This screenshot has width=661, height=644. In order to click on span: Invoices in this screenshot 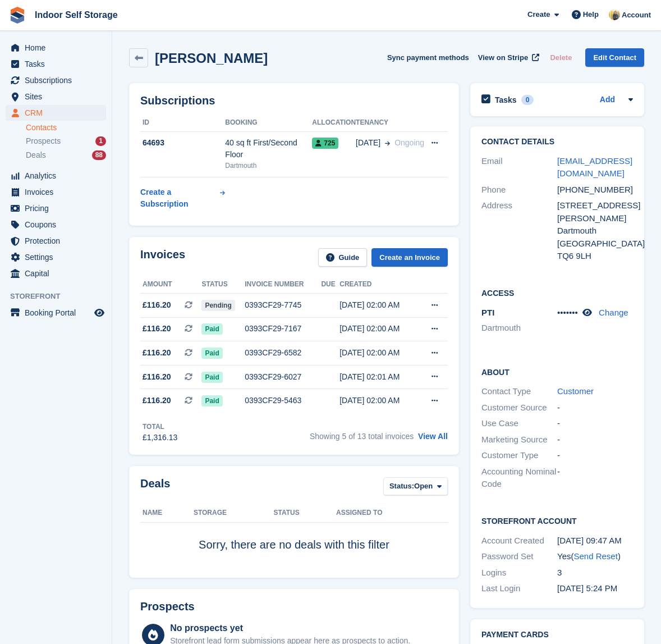, I will do `click(58, 192)`.